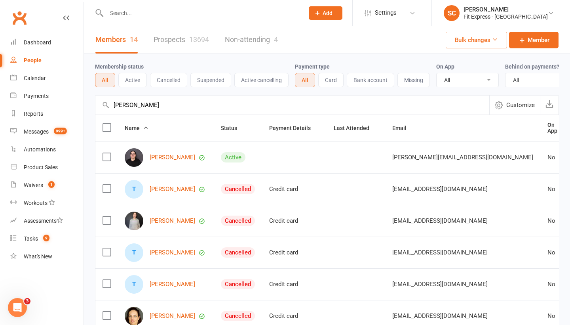 The width and height of the screenshot is (570, 325). I want to click on input: Search..., so click(201, 13).